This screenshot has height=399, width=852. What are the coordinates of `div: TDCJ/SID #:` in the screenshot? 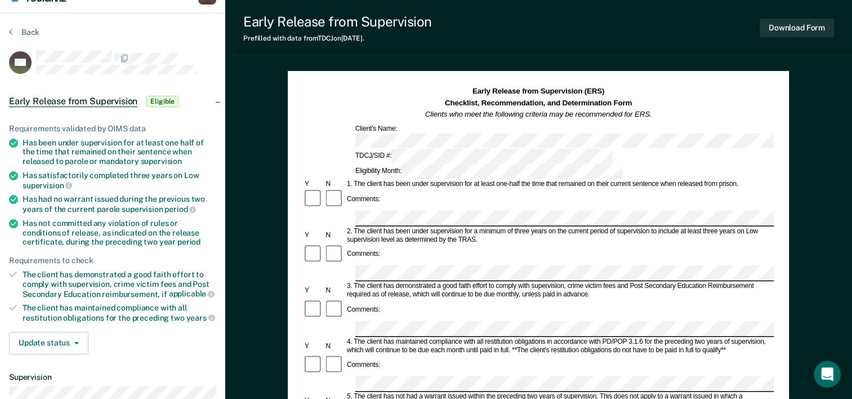 It's located at (484, 157).